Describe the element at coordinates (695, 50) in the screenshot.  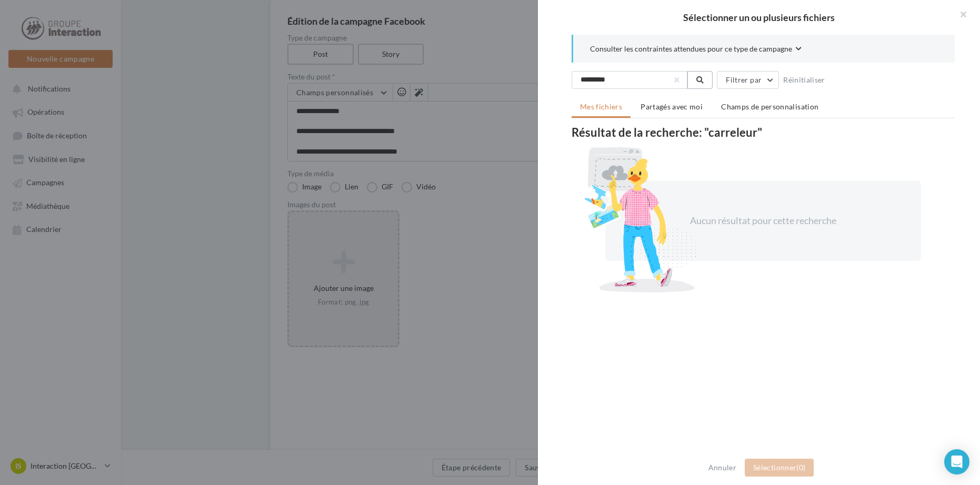
I see `button: Consulter les contraintes attendues pour ce type de campagne` at that location.